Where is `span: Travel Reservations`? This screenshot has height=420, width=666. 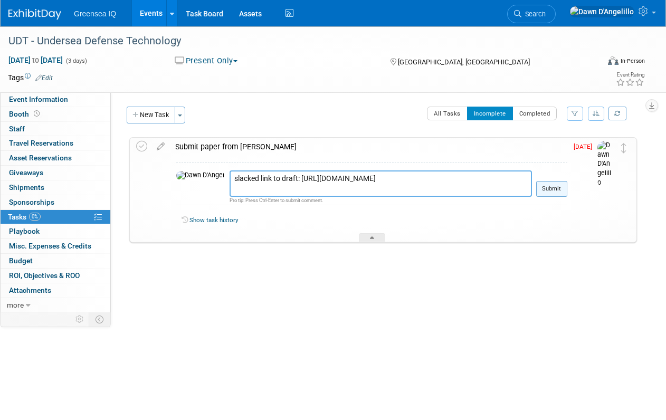
span: Travel Reservations is located at coordinates (41, 143).